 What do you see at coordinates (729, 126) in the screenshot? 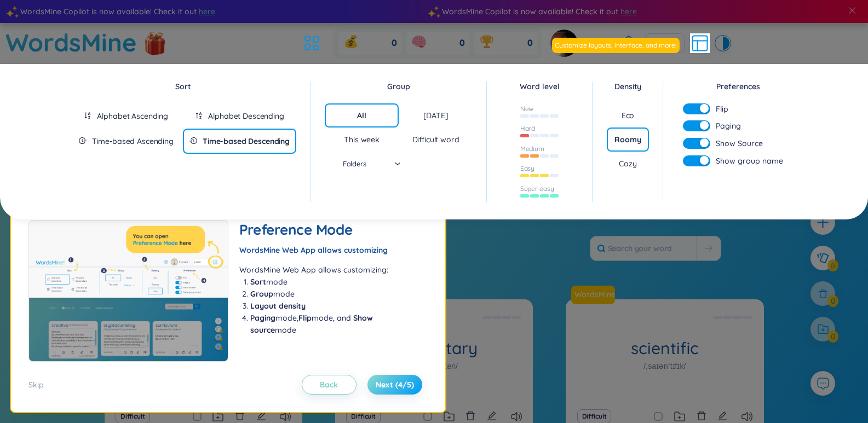
I see `span: Paging` at bounding box center [729, 126].